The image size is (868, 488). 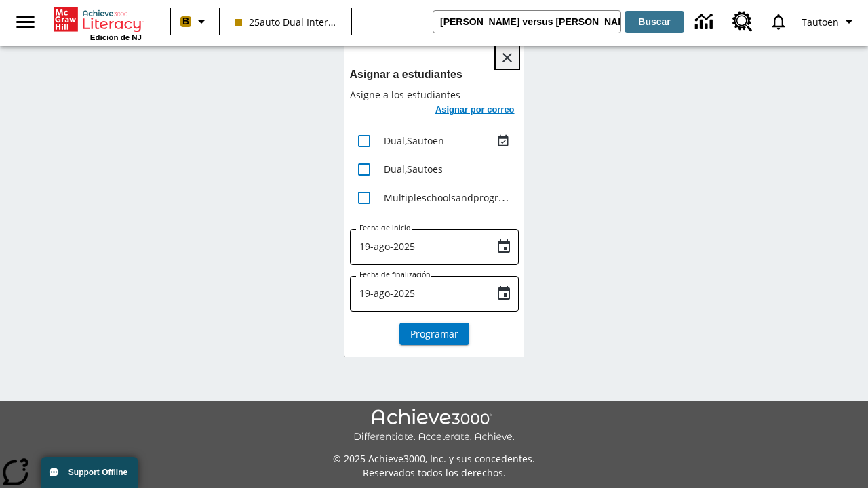 I want to click on span: Support Offline, so click(x=98, y=473).